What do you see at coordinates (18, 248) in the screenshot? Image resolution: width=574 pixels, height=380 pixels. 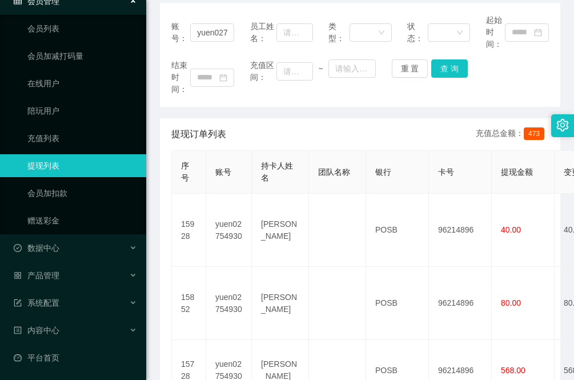 I see `i: 图标: check-circle-o` at bounding box center [18, 248].